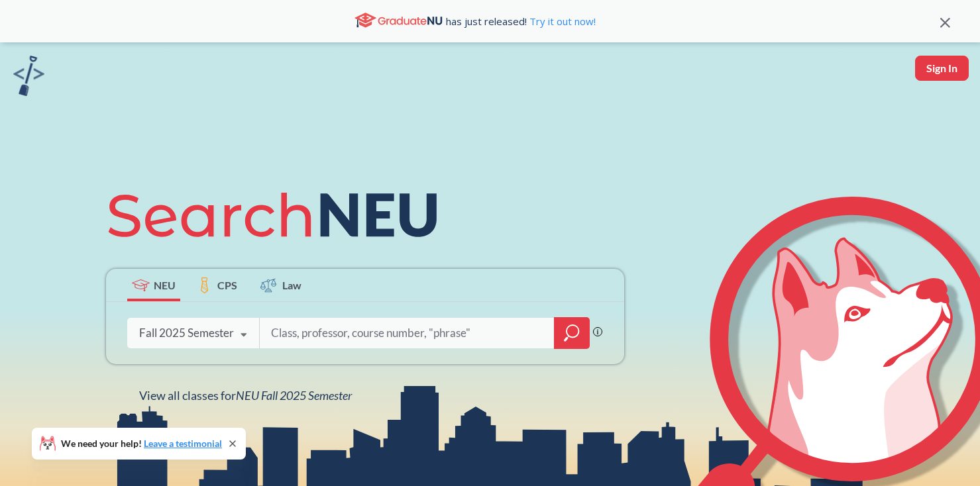  What do you see at coordinates (942, 68) in the screenshot?
I see `button: Sign In` at bounding box center [942, 68].